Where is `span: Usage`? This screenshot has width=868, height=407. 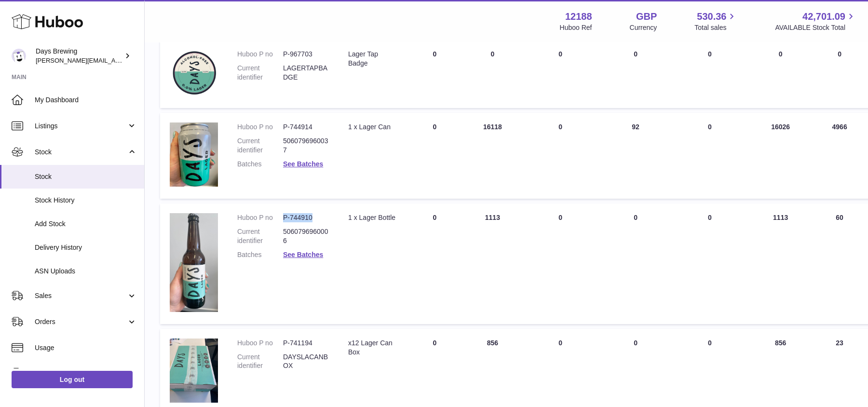
span: Usage is located at coordinates (86, 348).